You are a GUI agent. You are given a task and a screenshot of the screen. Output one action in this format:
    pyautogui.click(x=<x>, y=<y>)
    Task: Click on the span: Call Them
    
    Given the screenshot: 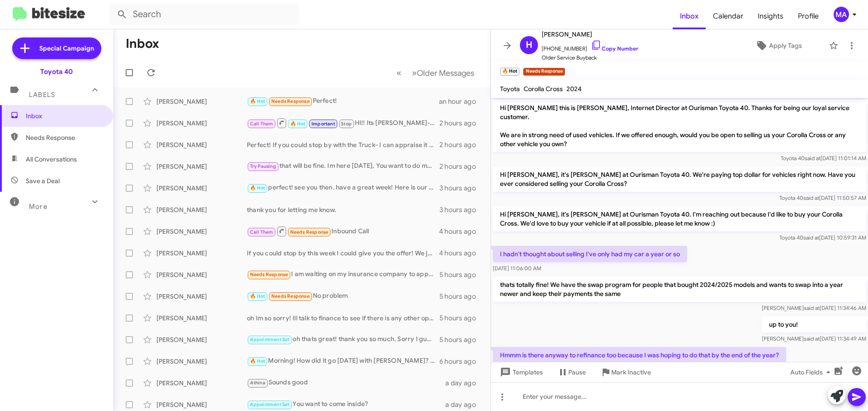 What is the action you would take?
    pyautogui.click(x=262, y=232)
    